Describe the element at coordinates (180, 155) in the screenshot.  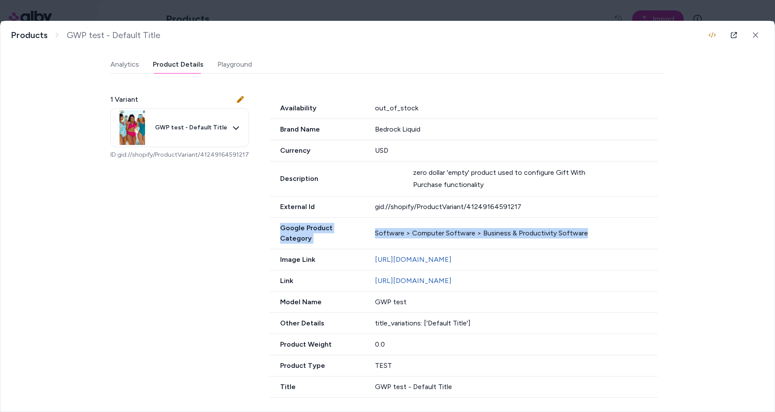
I see `p: ID: gid://shopify/ProductVariant/41249164591217` at that location.